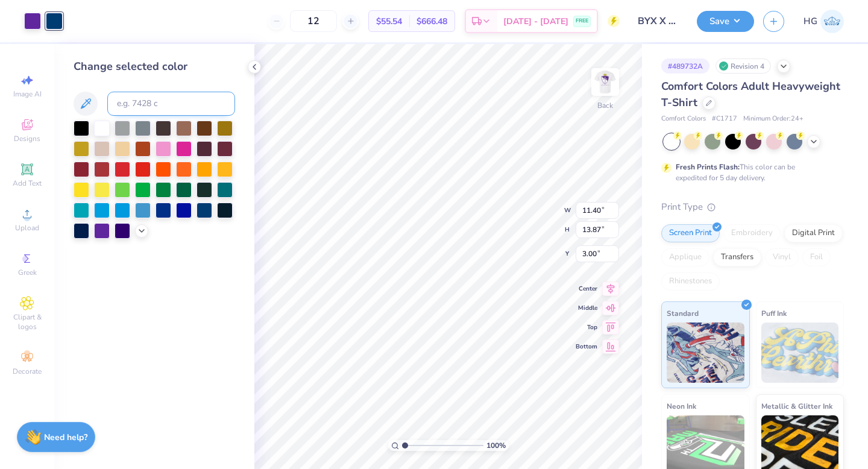  I want to click on div: Digital Print, so click(813, 234).